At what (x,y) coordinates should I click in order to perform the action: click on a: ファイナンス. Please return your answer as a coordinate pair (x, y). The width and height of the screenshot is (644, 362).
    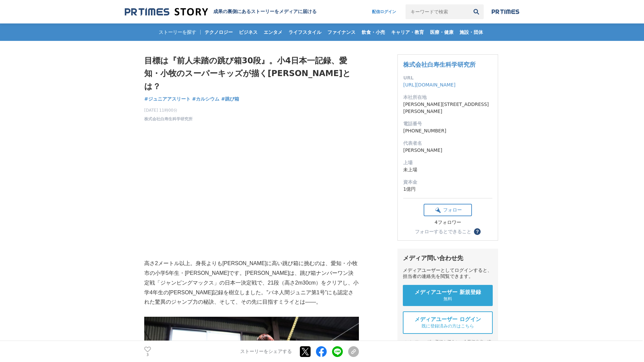
    Looking at the image, I should click on (342, 32).